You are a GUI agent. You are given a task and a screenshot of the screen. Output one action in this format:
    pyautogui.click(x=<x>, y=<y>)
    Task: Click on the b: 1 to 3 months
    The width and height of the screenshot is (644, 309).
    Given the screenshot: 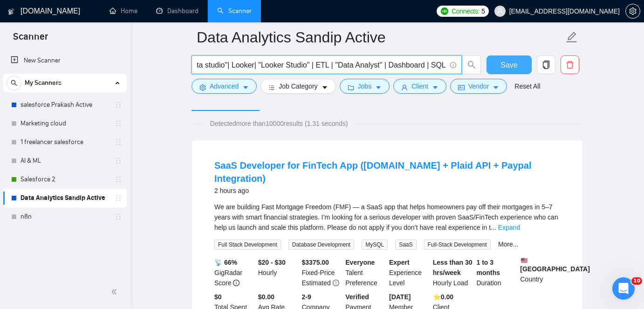 What is the action you would take?
    pyautogui.click(x=488, y=268)
    